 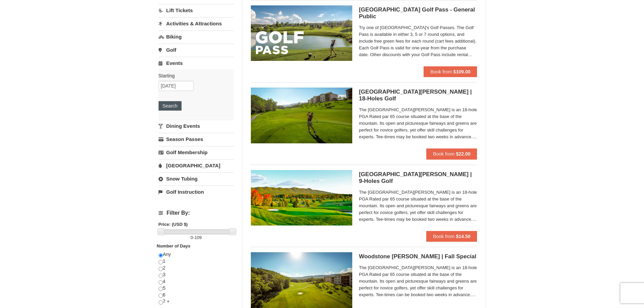 I want to click on img: 6619859-108-f6e09677.jpg, so click(x=301, y=33).